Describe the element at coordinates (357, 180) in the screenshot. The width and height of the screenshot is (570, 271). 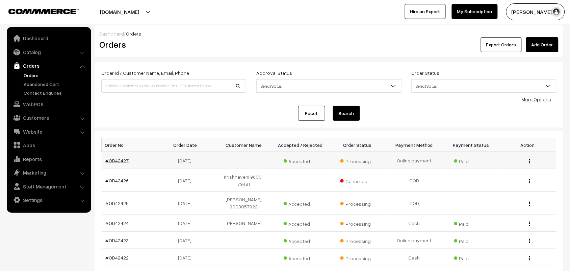
I see `span: Cancelled` at that location.